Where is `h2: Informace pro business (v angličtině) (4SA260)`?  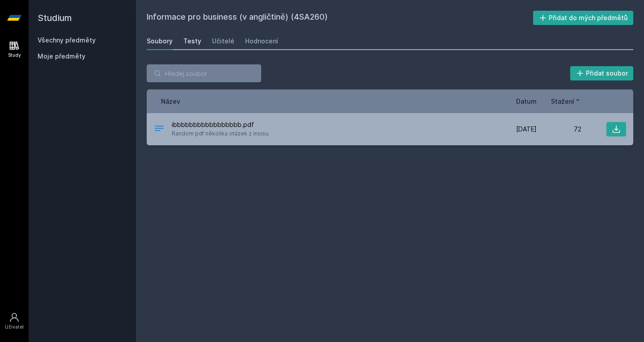
h2: Informace pro business (v angličtině) (4SA260) is located at coordinates (340, 18).